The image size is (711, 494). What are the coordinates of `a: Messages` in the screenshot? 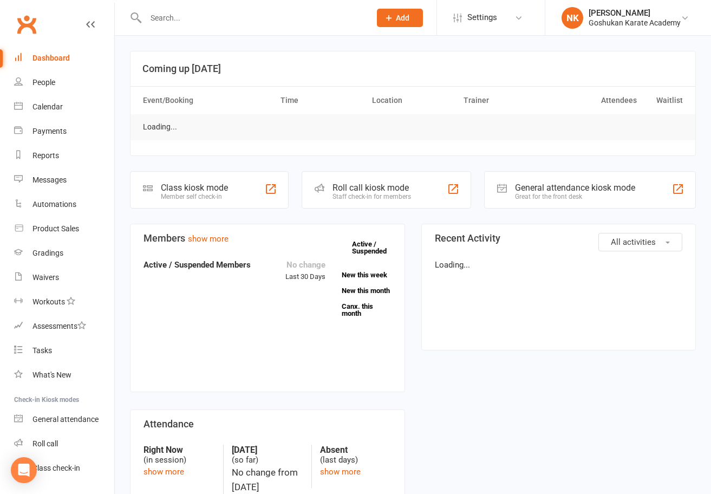 It's located at (64, 180).